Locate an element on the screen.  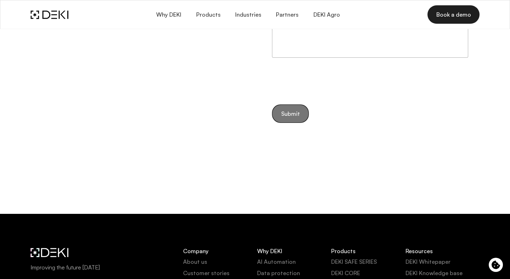
p: Resources is located at coordinates (442, 251).